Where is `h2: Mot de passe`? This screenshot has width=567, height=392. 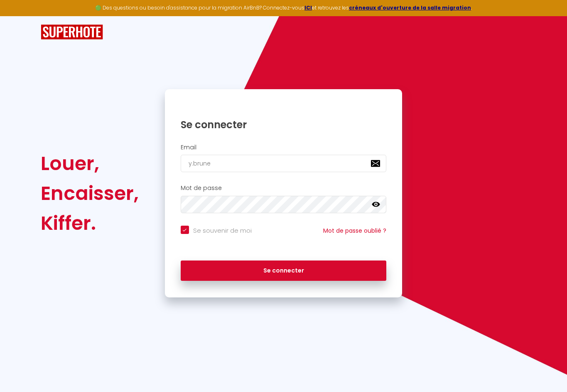
h2: Mot de passe is located at coordinates (284, 188).